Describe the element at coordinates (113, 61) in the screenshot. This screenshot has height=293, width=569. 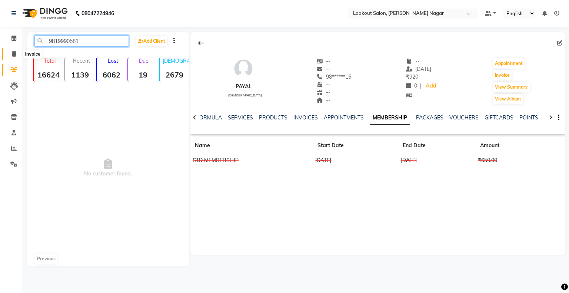
I see `p: Lost` at that location.